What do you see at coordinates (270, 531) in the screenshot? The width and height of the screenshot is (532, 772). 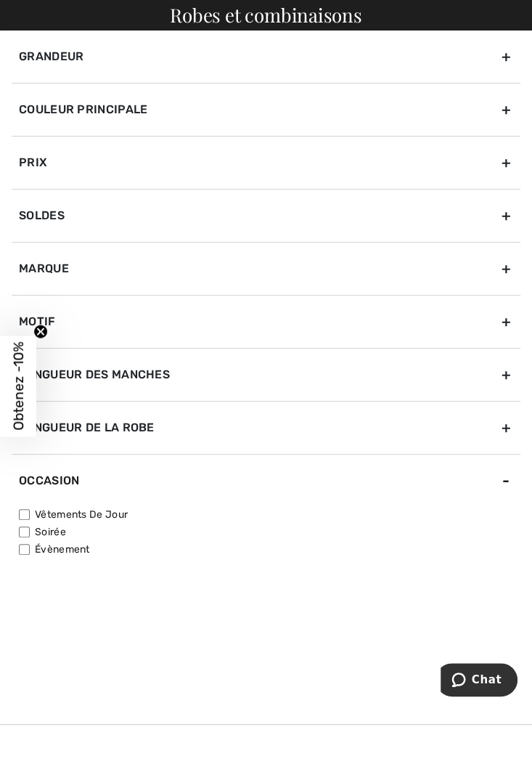 I see `label: Soirée` at bounding box center [270, 531].